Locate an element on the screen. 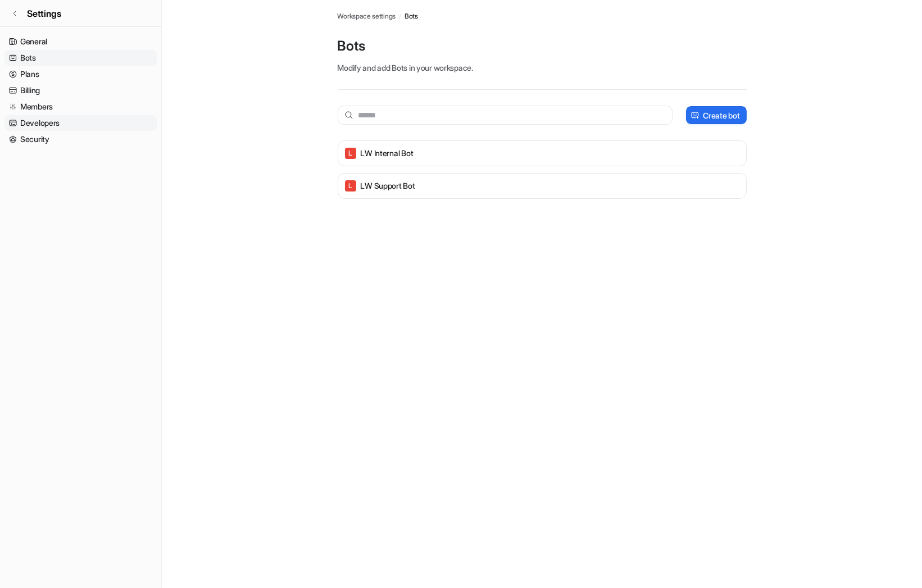 Image resolution: width=922 pixels, height=588 pixels. p: Modify and add Bots in your workspace. is located at coordinates (542, 68).